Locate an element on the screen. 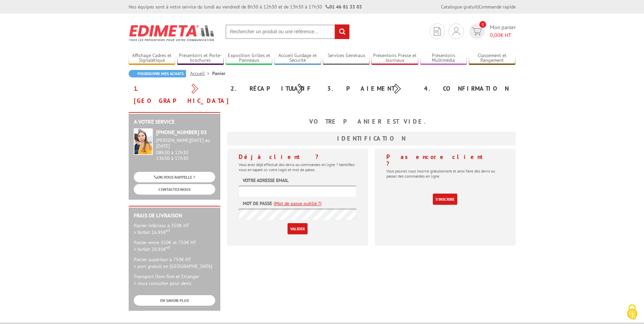 This screenshot has height=324, width=644. div: 3. Paiement is located at coordinates (370, 89).